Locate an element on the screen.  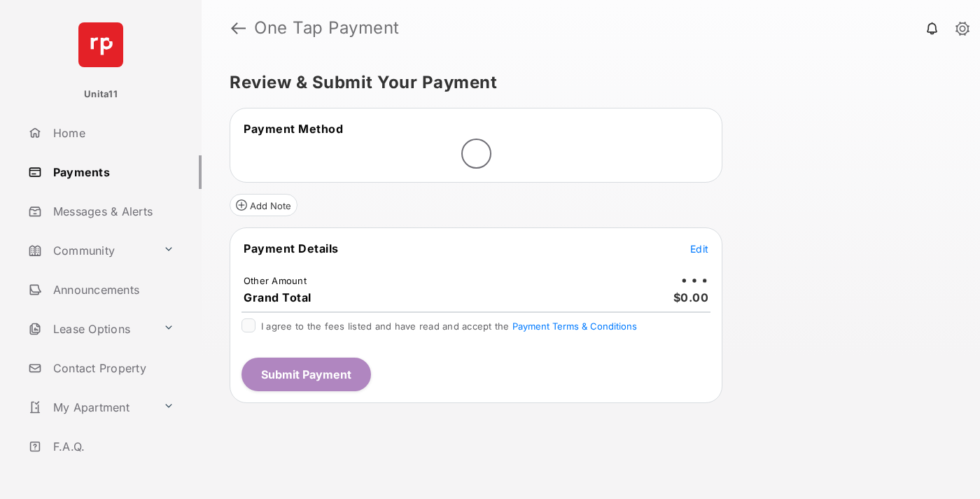
a: Announcements is located at coordinates (112, 290).